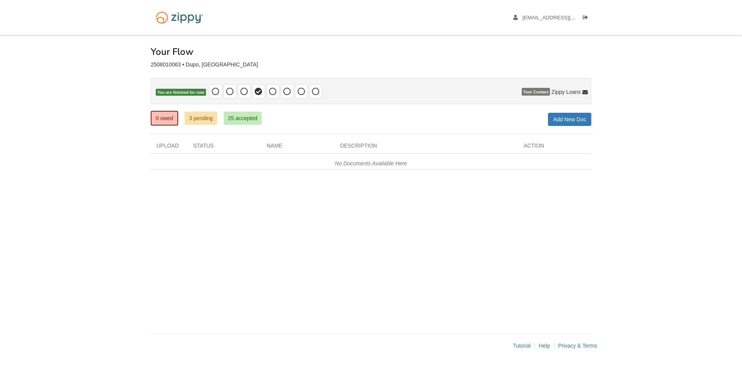 The height and width of the screenshot is (365, 742). Describe the element at coordinates (544, 346) in the screenshot. I see `a: Help` at that location.